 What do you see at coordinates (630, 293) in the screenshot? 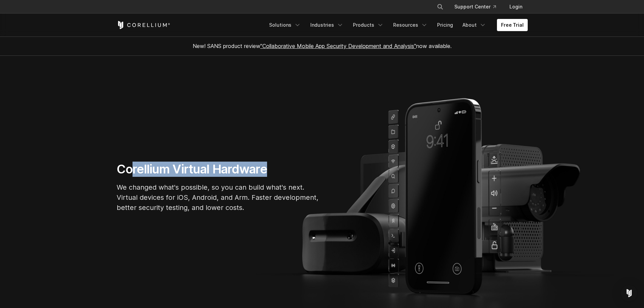
I see `div: Open Intercom Messenger` at bounding box center [630, 293].